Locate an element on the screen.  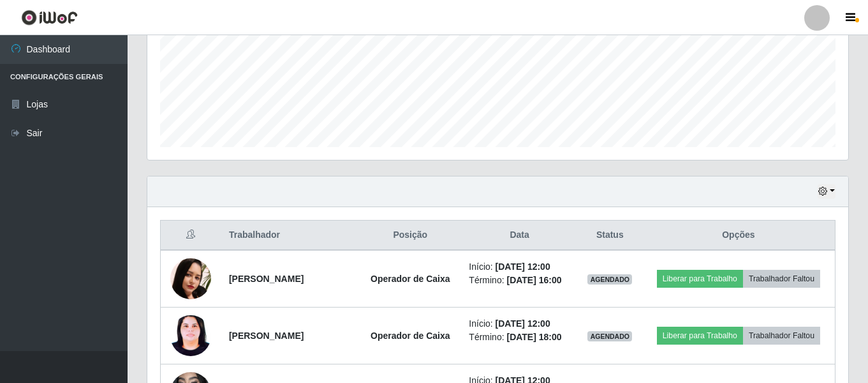
th: Data is located at coordinates (519, 235).